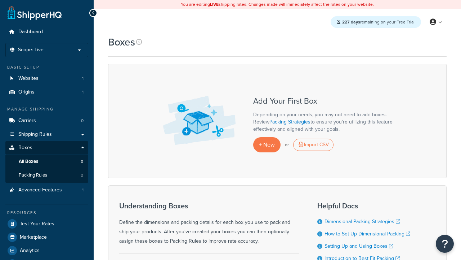 The width and height of the screenshot is (461, 260). Describe the element at coordinates (25, 147) in the screenshot. I see `span: Boxes` at that location.